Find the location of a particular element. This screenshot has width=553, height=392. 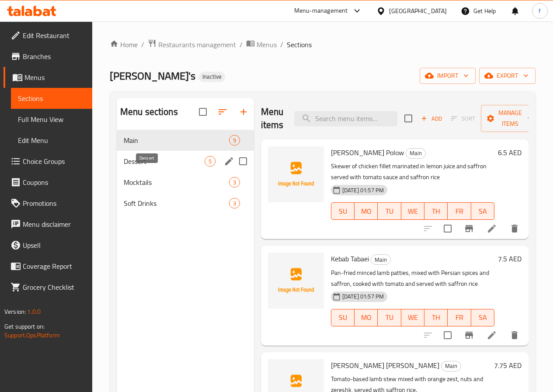

a: Coverage Report is located at coordinates (48, 266).